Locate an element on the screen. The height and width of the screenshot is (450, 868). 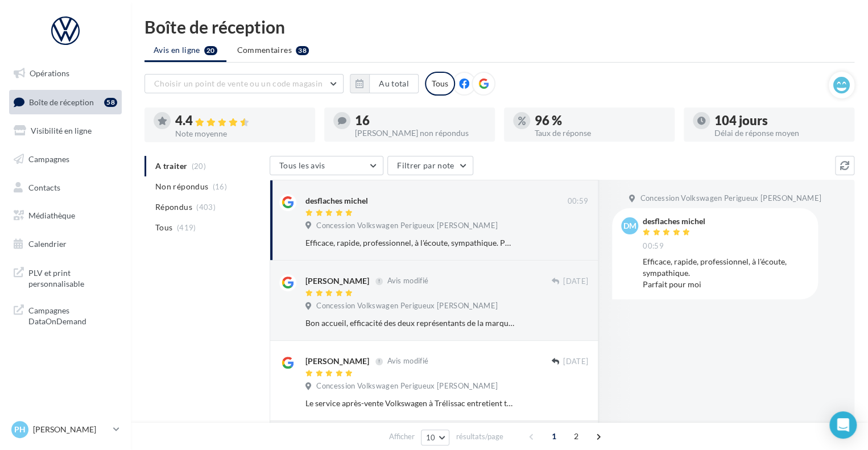
a: Campagnes is located at coordinates (65, 160).